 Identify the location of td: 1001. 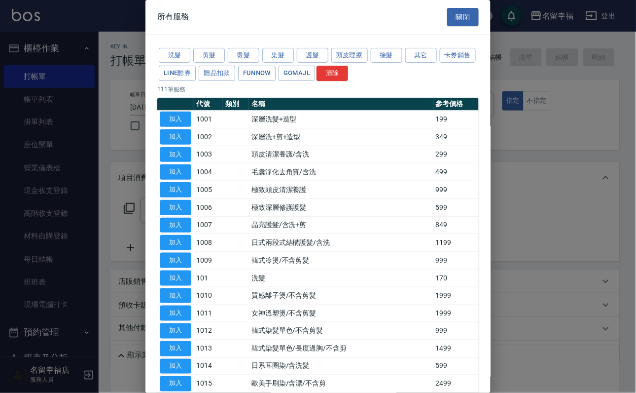
(208, 119).